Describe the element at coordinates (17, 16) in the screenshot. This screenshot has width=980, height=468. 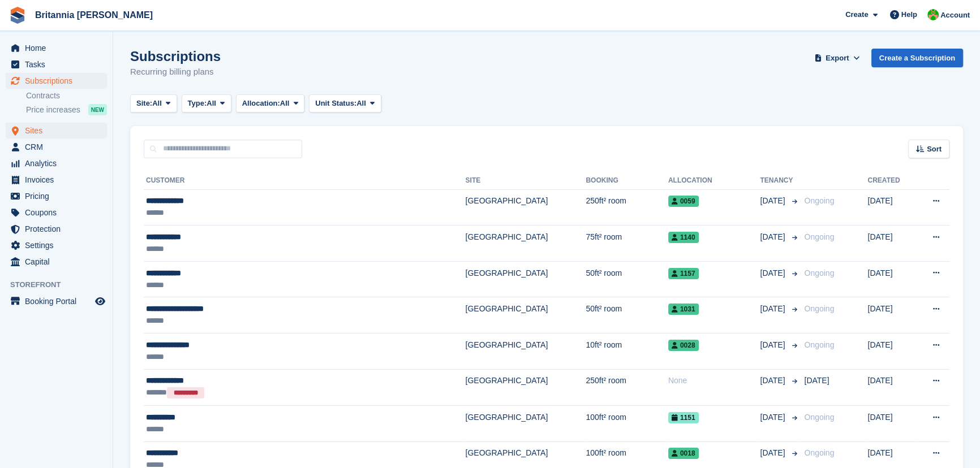
I see `img: stora-icon-8386f47178a22dfd0bd8f6a31ec36ba5ce8667c1dd55bd0f319d3a0aa187defe.svg` at that location.